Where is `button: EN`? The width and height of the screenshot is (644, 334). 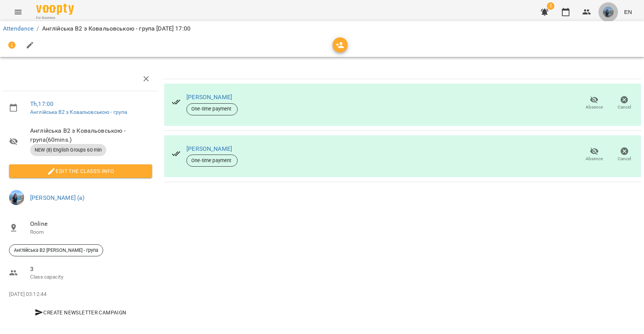 button: EN is located at coordinates (628, 11).